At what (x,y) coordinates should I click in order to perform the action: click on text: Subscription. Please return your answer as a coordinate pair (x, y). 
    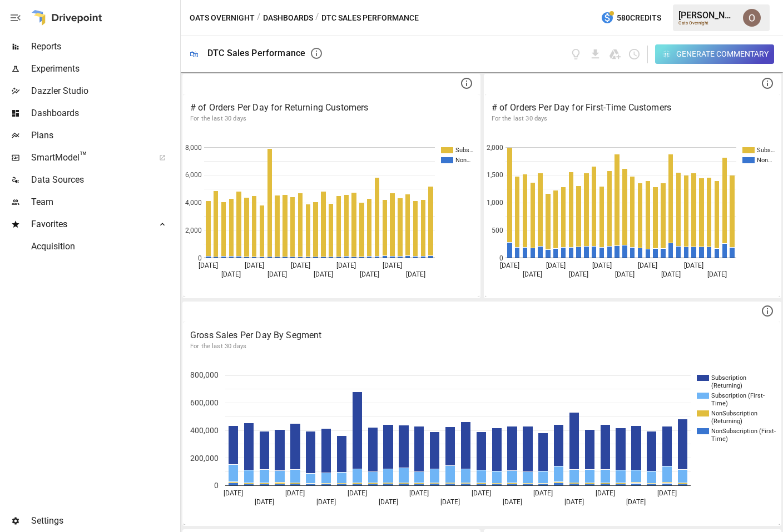
    Looking at the image, I should click on (729, 378).